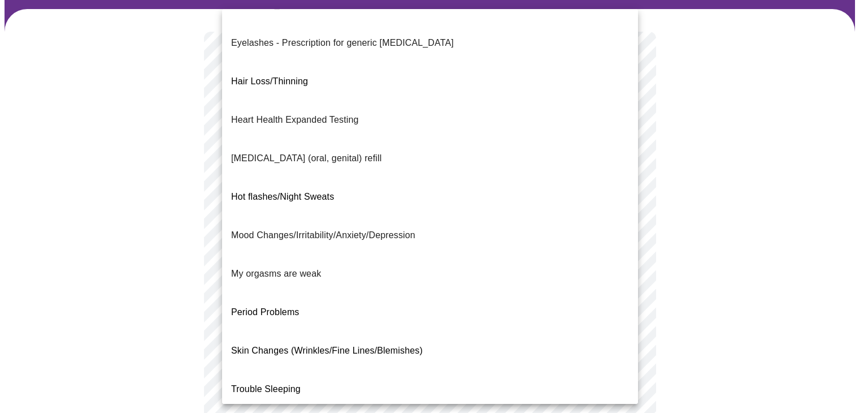 The width and height of the screenshot is (868, 413). Describe the element at coordinates (327, 350) in the screenshot. I see `span: Skin Changes (Wrinkles/Fine Lines/Blemishes)` at that location.